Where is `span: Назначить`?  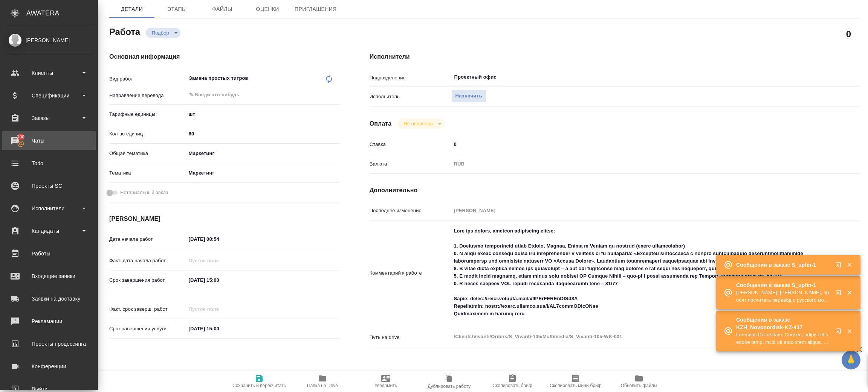
span: Назначить is located at coordinates (469, 96).